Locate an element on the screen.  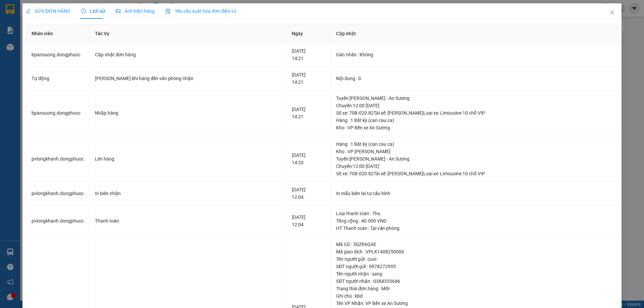
div: Nhập hàng is located at coordinates (187, 113).